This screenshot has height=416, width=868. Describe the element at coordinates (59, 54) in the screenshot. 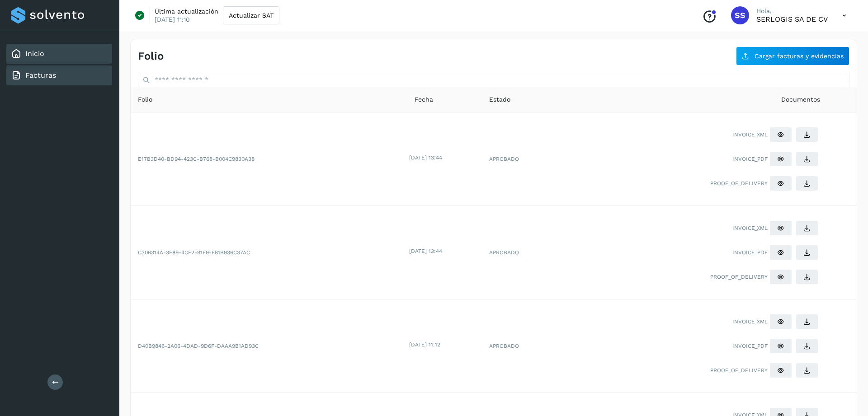

I see `div: Inicio` at that location.